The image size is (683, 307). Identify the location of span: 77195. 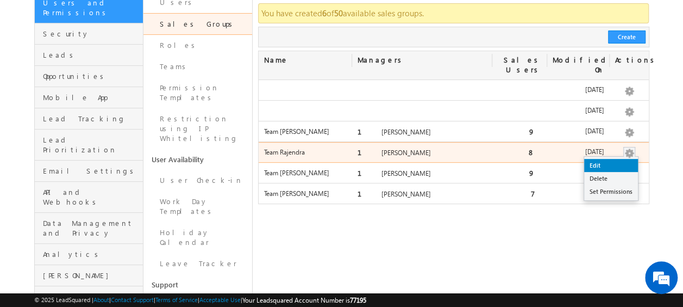
(358, 300).